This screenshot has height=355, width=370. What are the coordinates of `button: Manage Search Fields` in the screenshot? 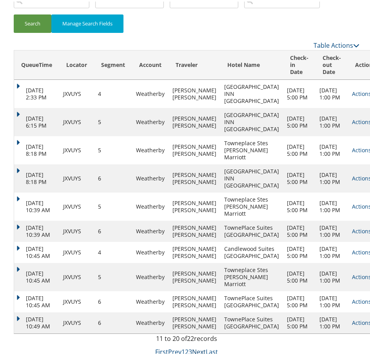 It's located at (87, 22).